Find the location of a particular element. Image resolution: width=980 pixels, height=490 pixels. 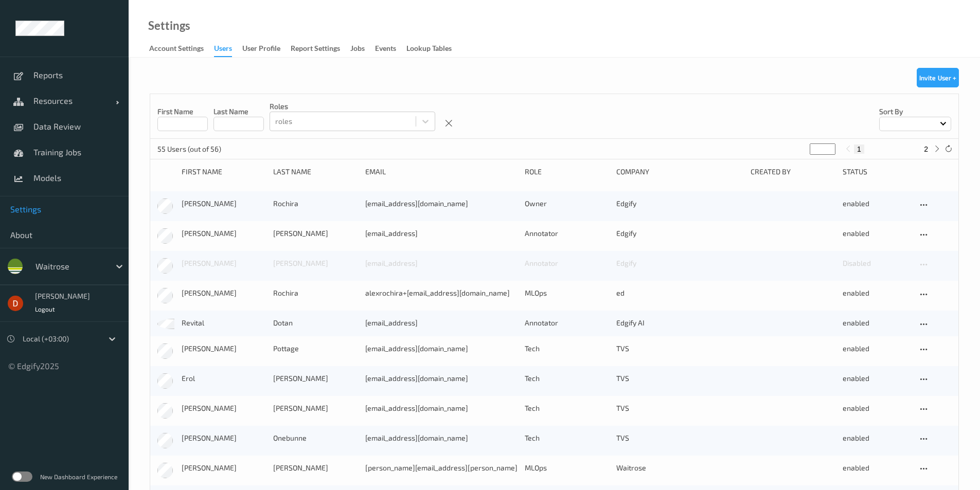

div: events is located at coordinates (385, 50).